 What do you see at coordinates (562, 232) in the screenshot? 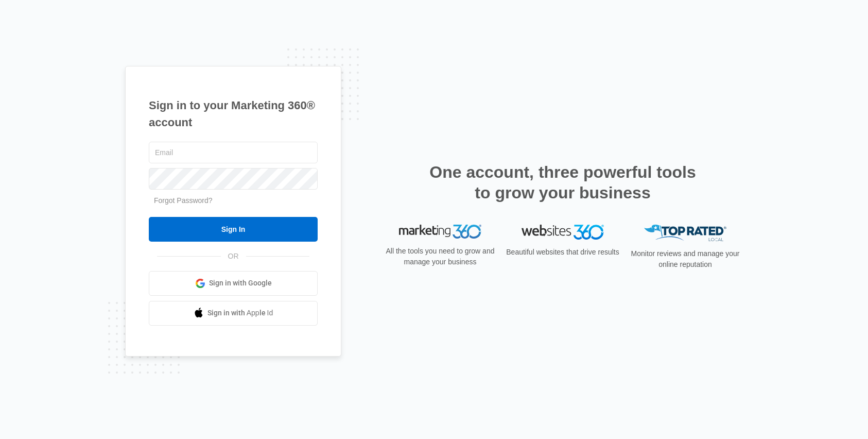
I see `img: Websites 360` at bounding box center [562, 232].